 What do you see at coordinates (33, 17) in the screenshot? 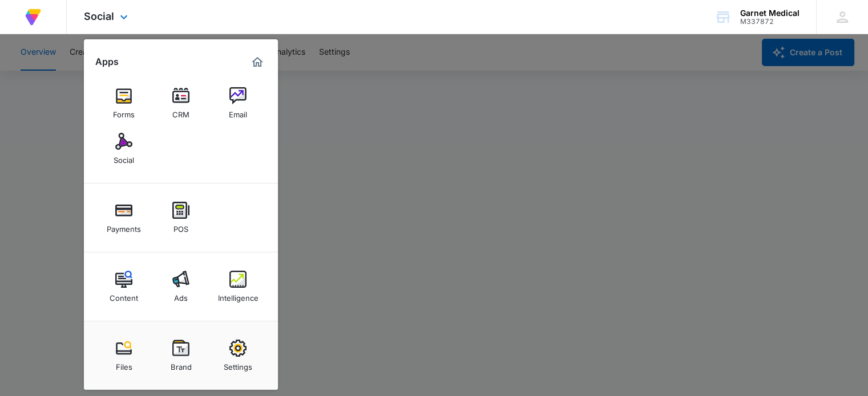
I see `img: Volusion` at bounding box center [33, 17].